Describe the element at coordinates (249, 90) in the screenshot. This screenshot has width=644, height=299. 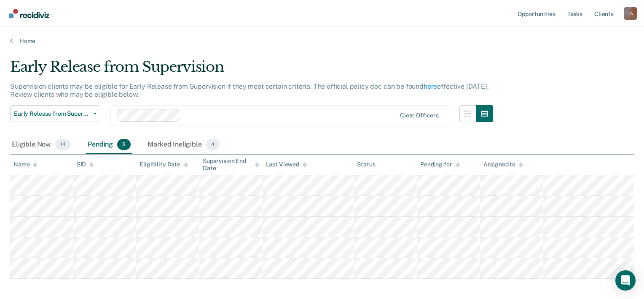
I see `p: Supervision clients may be eligible for Early Release from Supervision if they meet certain crite...` at that location.